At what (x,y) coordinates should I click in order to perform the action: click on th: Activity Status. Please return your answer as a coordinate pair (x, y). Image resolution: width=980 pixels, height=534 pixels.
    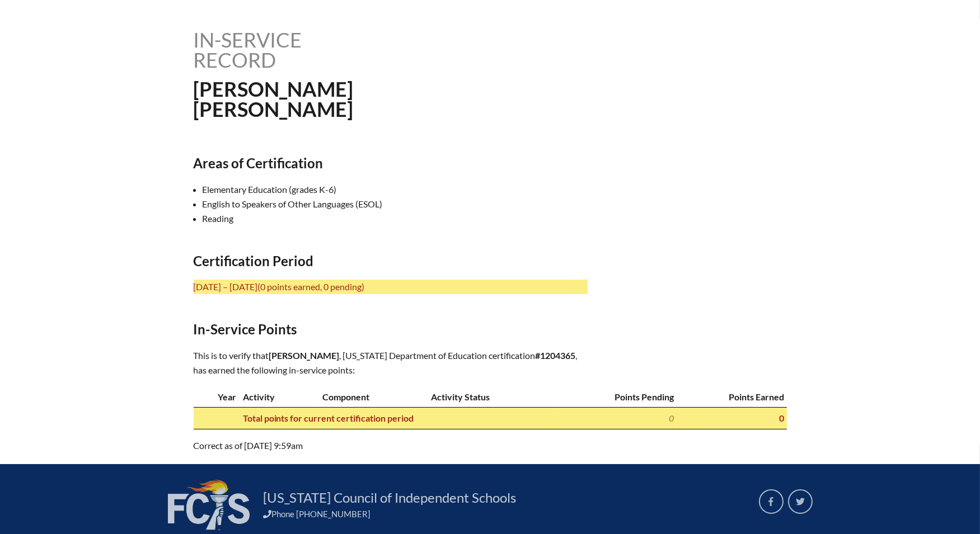
    Looking at the image, I should click on (492, 397).